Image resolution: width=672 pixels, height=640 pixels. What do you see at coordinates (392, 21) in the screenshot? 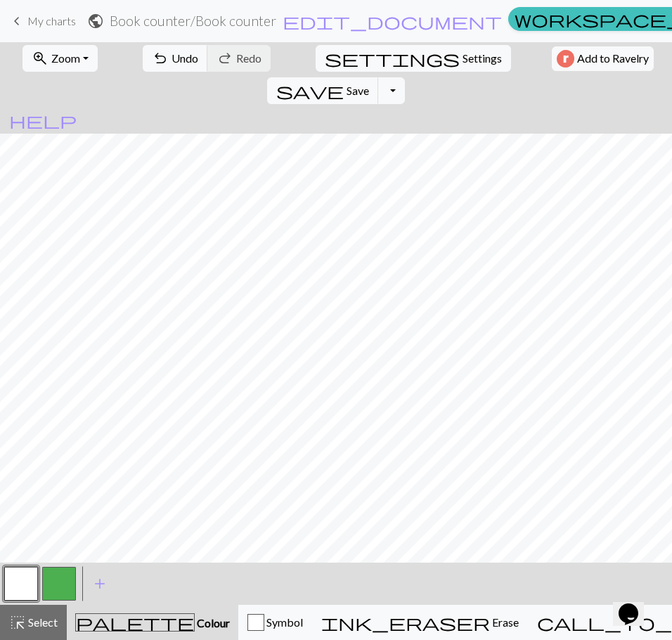
I see `span: edit_document` at bounding box center [392, 21].